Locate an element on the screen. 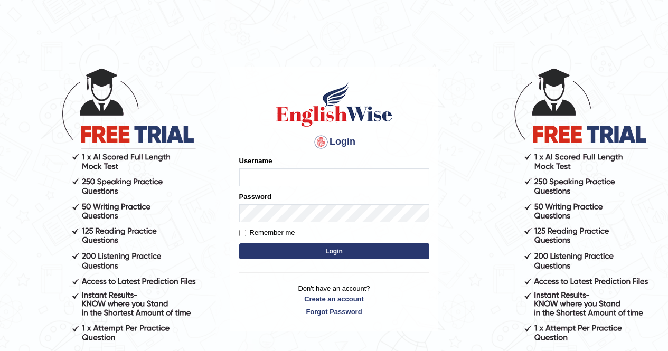  img: Logo of English Wise sign in for intelligent practice with AI is located at coordinates (334, 105).